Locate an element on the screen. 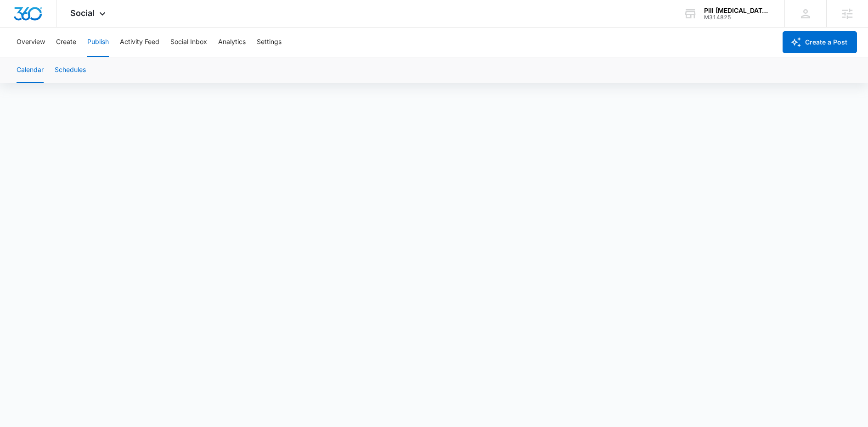  span: Social is located at coordinates (82, 13).